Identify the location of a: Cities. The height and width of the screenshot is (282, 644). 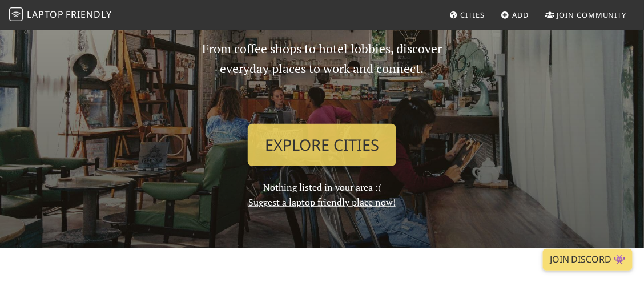
(467, 15).